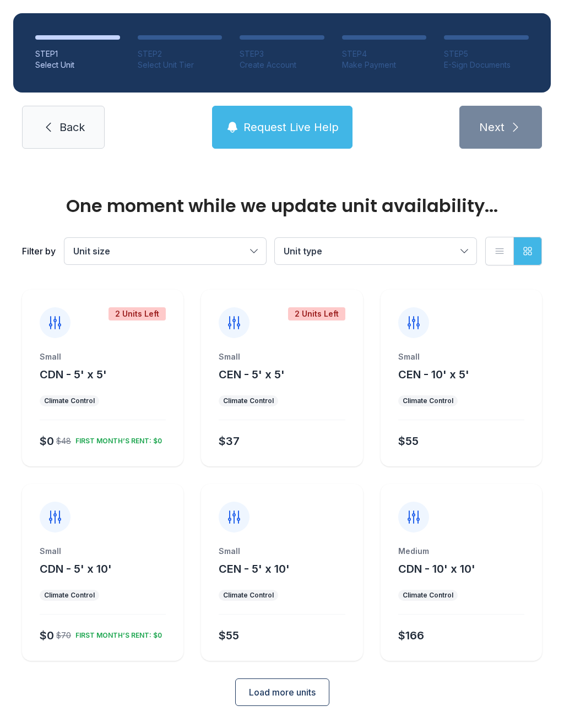 Image resolution: width=564 pixels, height=728 pixels. I want to click on span: CEN - 5' x 10', so click(254, 569).